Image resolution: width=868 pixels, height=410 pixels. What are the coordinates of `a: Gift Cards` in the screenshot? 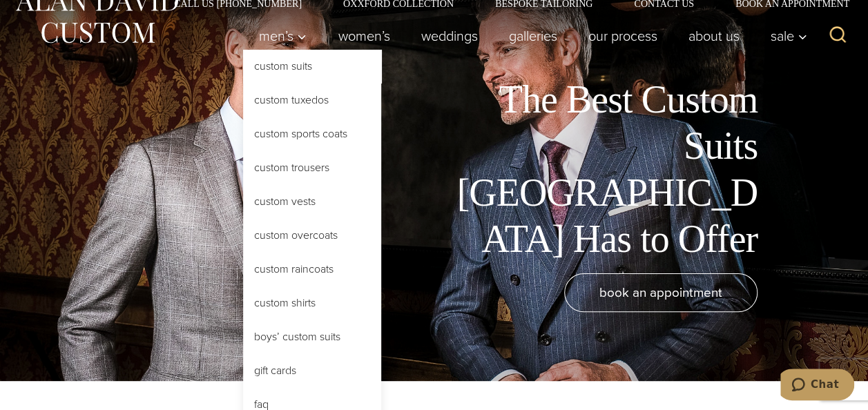 It's located at (312, 371).